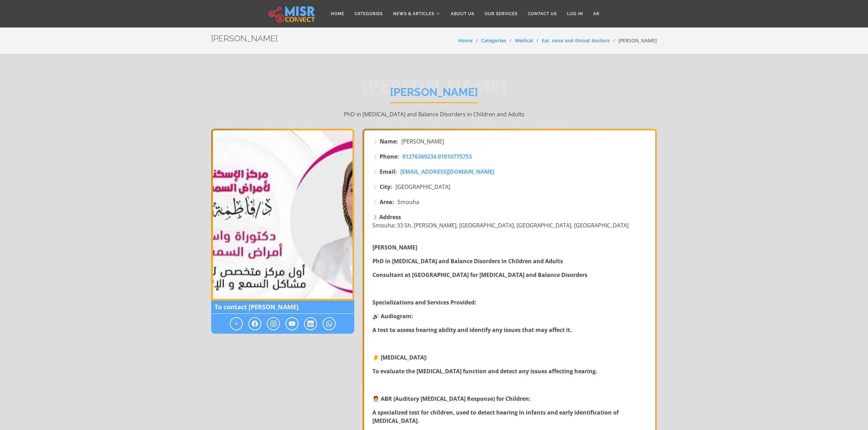 This screenshot has height=430, width=868. What do you see at coordinates (408, 203) in the screenshot?
I see `span: Smouha` at bounding box center [408, 203].